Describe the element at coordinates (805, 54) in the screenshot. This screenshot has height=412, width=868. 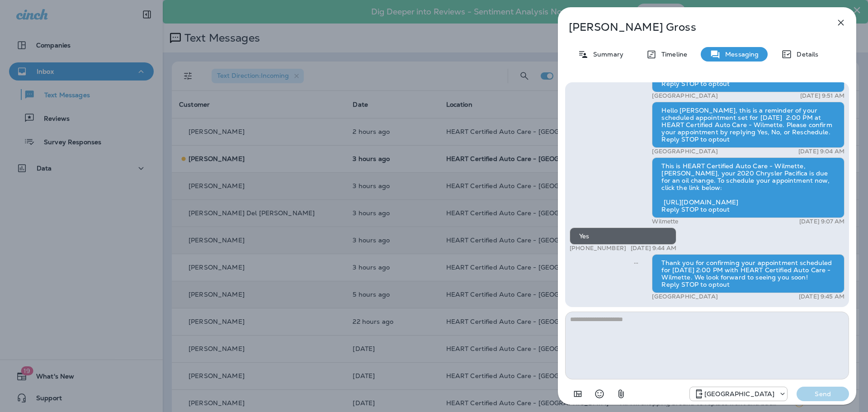
I see `p: Details` at that location.